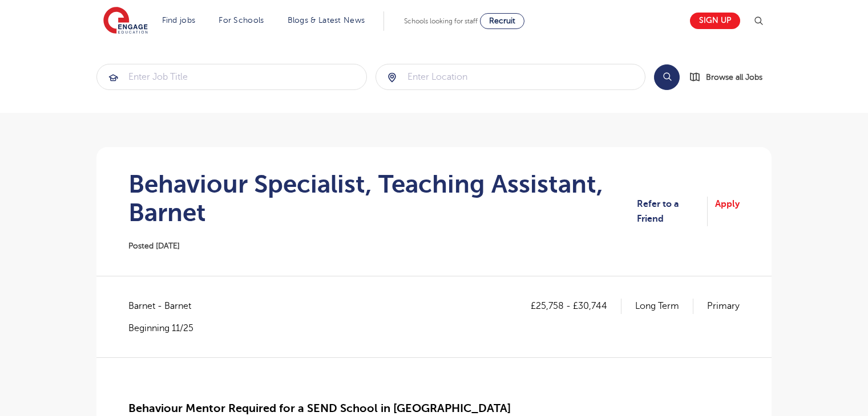 This screenshot has width=868, height=416. What do you see at coordinates (166, 329) in the screenshot?
I see `p: Beginning 11/25` at bounding box center [166, 329].